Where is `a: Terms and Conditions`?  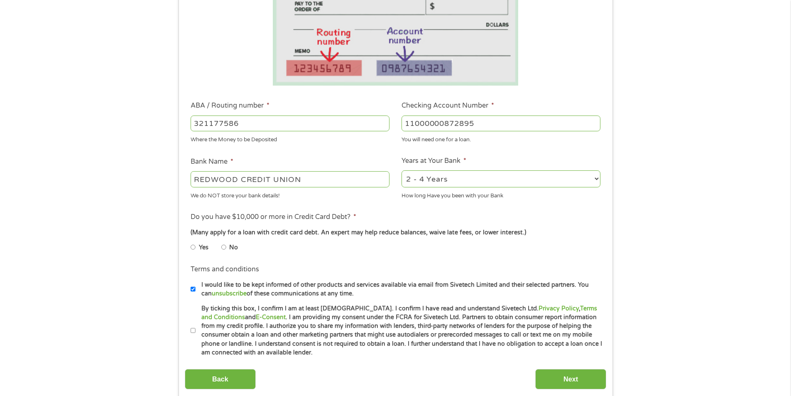 a: Terms and Conditions is located at coordinates (399, 313).